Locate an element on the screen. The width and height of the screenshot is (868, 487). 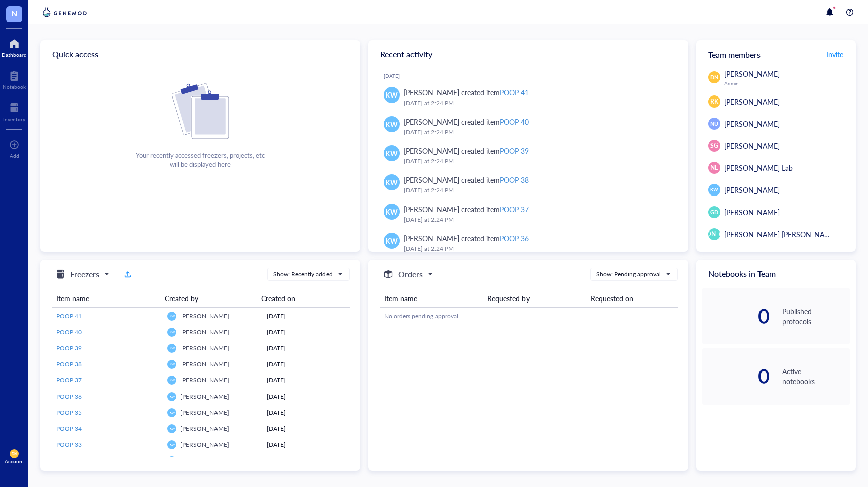
a: POOP 35 is located at coordinates (108, 412).